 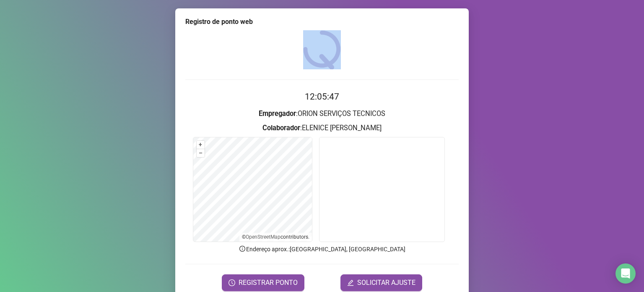 What do you see at coordinates (381, 283) in the screenshot?
I see `button: editSOLICITAR AJUSTE` at bounding box center [381, 283].